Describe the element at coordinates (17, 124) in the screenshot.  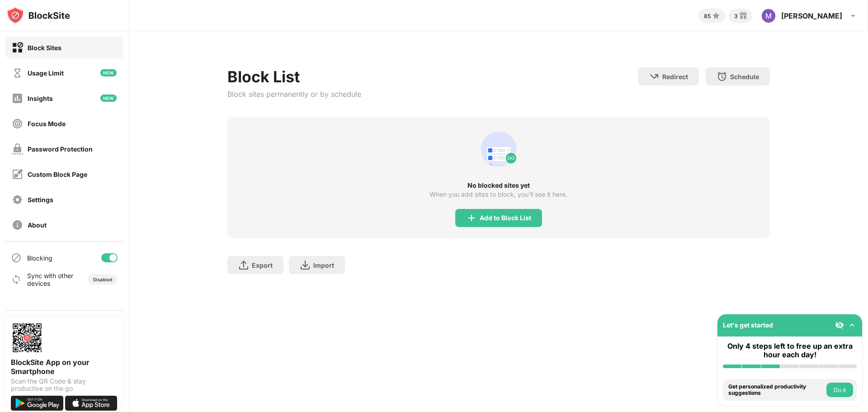
I see `img: focus-off.svg` at that location.